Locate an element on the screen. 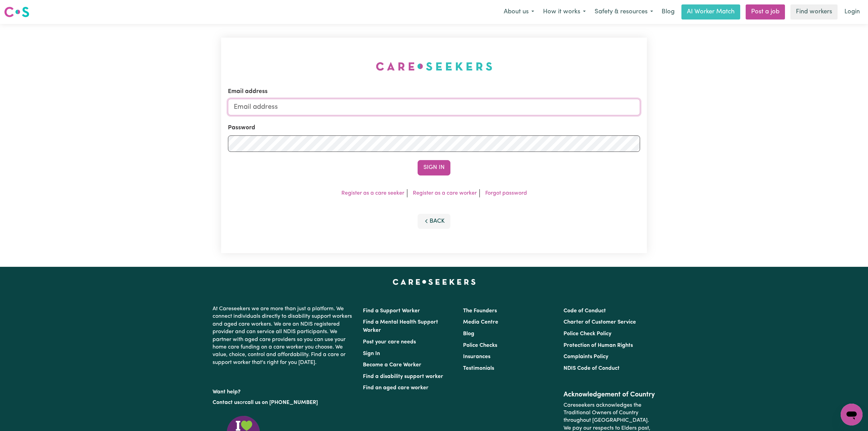  label: Email address is located at coordinates (248, 92).